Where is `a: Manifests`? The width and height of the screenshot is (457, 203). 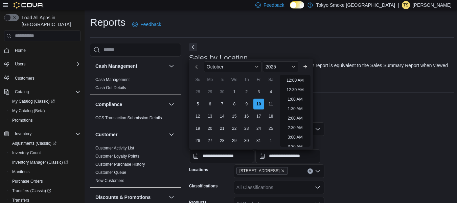 a: Manifests is located at coordinates (21, 172).